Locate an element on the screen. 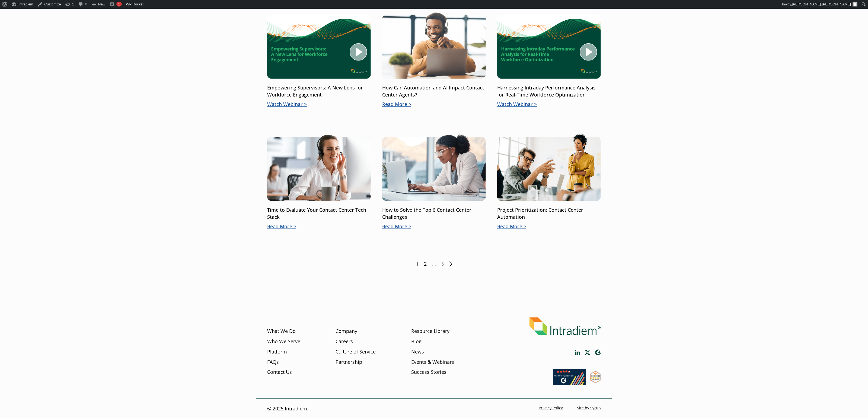 This screenshot has width=868, height=418. a: How Can Automation and AI Impact Contact Center Agents?Read More is located at coordinates (434, 59).